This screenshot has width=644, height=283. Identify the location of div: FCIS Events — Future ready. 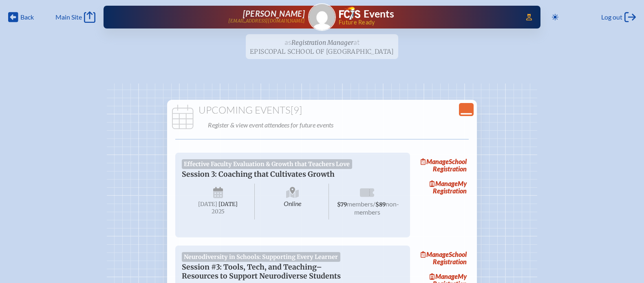
(427, 16).